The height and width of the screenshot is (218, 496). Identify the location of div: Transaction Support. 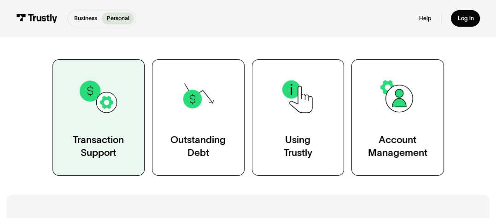
(98, 146).